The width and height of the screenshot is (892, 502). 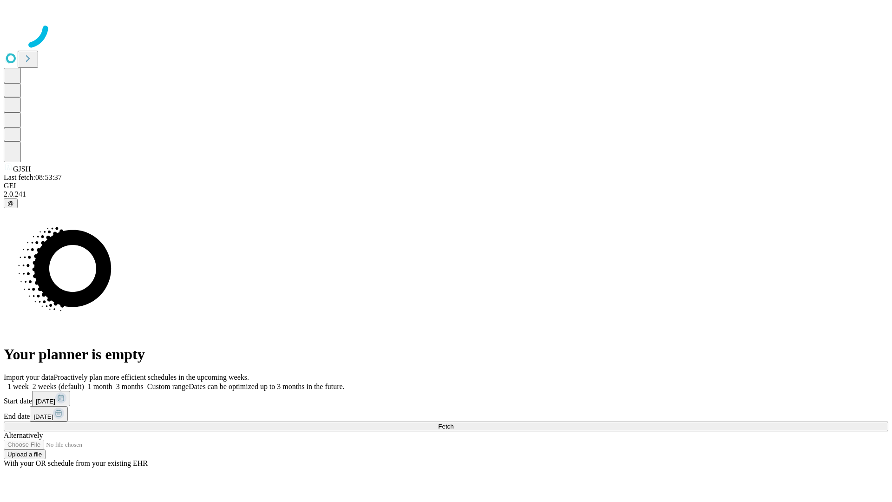 What do you see at coordinates (168, 386) in the screenshot?
I see `span: Custom range` at bounding box center [168, 386].